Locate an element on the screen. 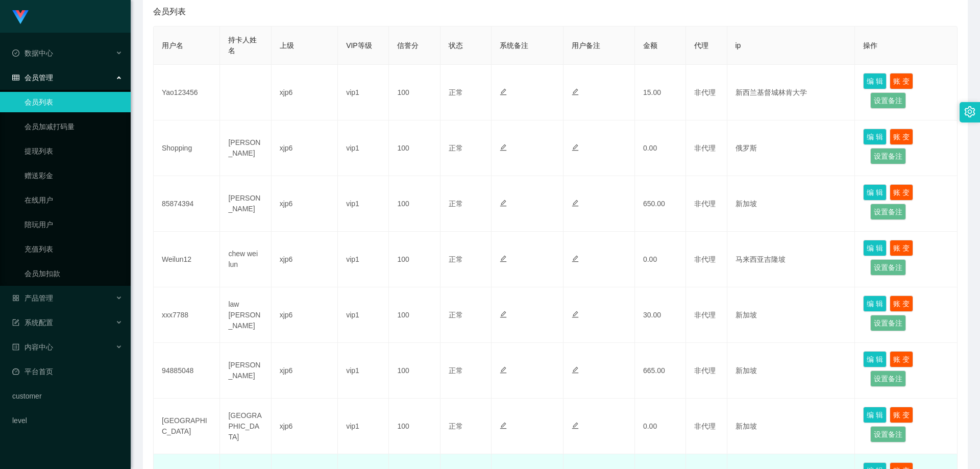 This screenshot has width=980, height=469. td: 0.00 is located at coordinates (660, 260).